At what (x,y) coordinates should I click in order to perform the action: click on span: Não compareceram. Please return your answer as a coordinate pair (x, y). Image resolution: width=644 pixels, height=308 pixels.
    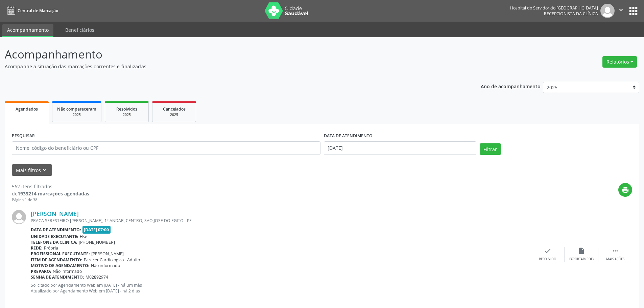
    Looking at the image, I should click on (77, 109).